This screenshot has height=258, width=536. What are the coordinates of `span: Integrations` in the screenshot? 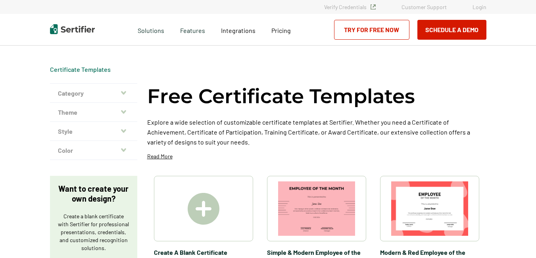 It's located at (238, 30).